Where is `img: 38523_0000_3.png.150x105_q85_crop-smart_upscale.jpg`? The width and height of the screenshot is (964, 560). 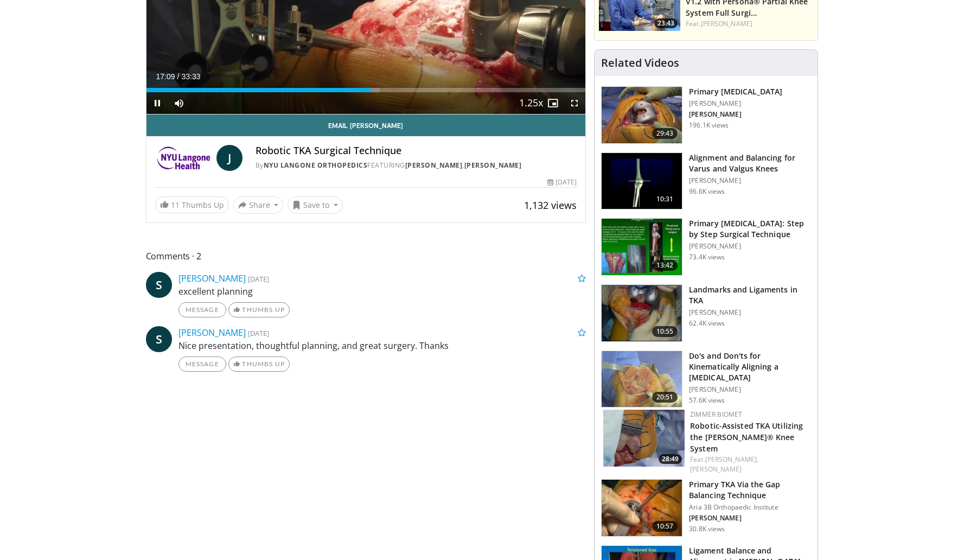 img: 38523_0000_3.png.150x105_q85_crop-smart_upscale.jpg is located at coordinates (642, 181).